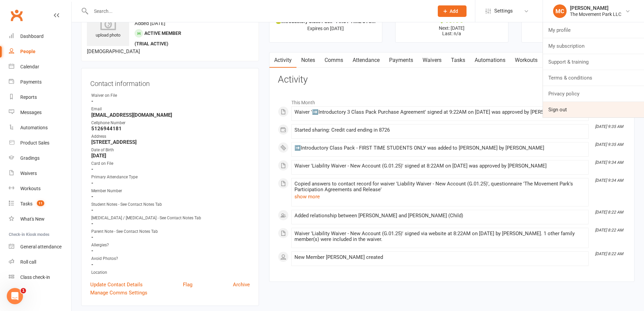 This screenshot has width=644, height=311. Describe the element at coordinates (40, 204) in the screenshot. I see `a: Tasks 11` at that location.